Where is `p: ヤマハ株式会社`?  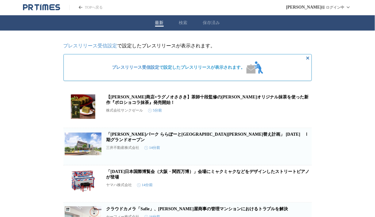 p: ヤマハ株式会社 is located at coordinates (119, 185).